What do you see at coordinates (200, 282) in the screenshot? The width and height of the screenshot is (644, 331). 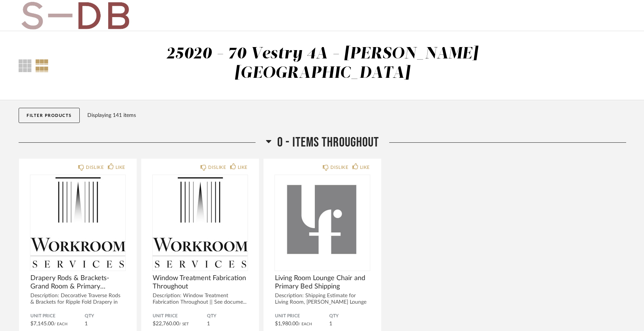 I see `span: Window Treatment Fabrication Throughout` at bounding box center [200, 282].